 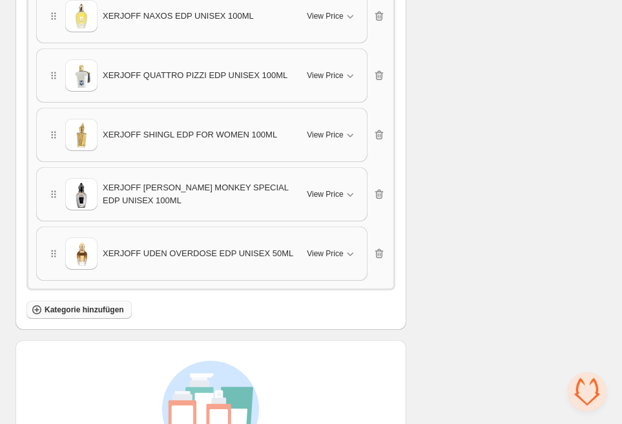 What do you see at coordinates (198, 254) in the screenshot?
I see `span: XERJOFF UDEN OVERDOSE EDP UNISEX 50ML` at bounding box center [198, 254].